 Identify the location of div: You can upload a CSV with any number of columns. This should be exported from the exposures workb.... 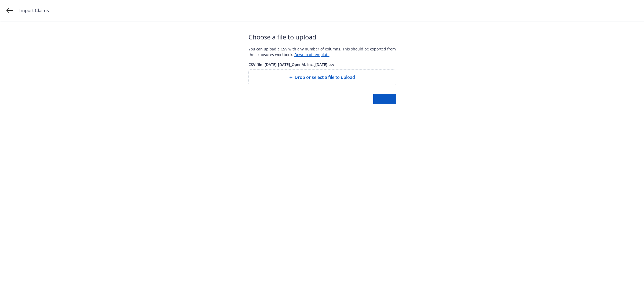
(322, 52).